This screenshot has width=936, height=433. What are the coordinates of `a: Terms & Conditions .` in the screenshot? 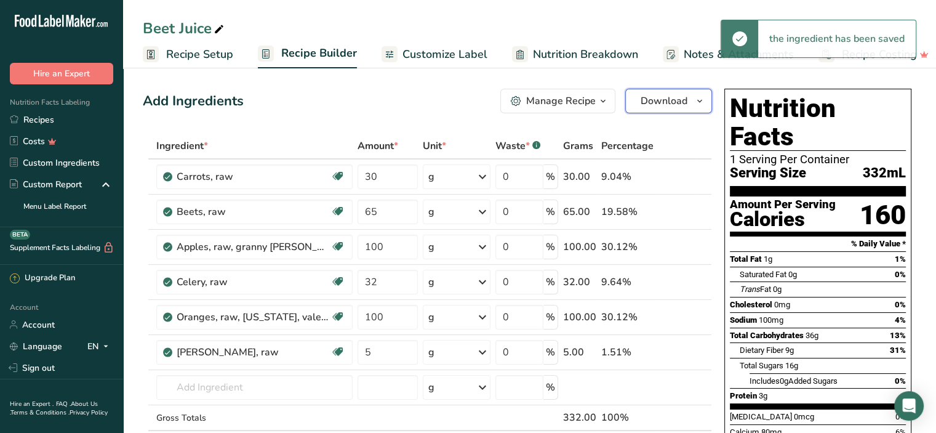 It's located at (40, 412).